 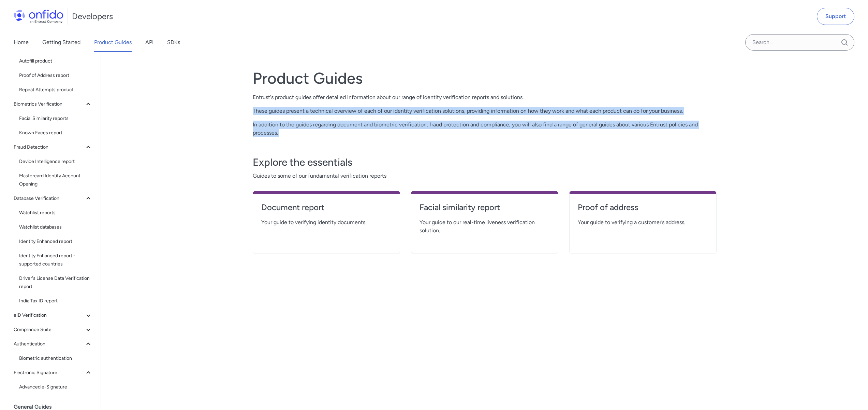 What do you see at coordinates (53, 373) in the screenshot?
I see `button: Electronic Signature` at bounding box center [53, 373].